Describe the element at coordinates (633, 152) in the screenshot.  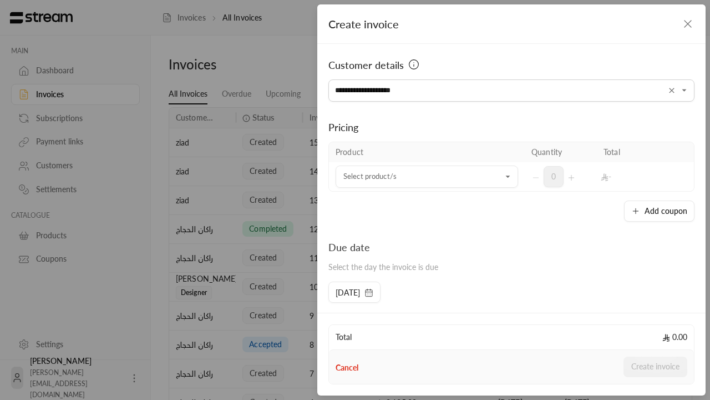
I see `th: Total` at that location.